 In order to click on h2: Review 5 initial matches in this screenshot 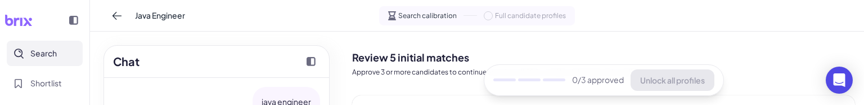, I will do `click(603, 57)`.